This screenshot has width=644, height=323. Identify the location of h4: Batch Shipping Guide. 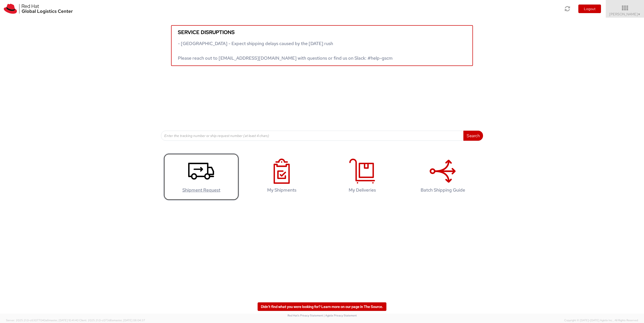
(443, 190).